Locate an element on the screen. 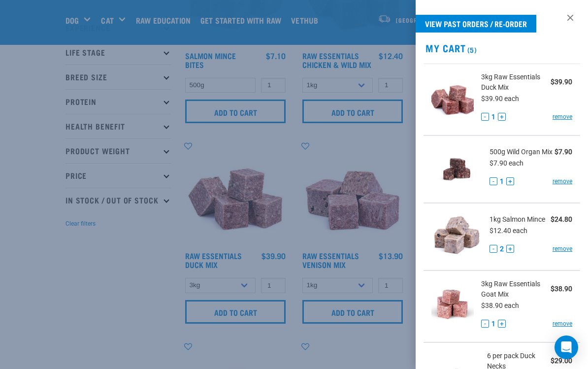  span: $12.40 each is located at coordinates (508, 230).